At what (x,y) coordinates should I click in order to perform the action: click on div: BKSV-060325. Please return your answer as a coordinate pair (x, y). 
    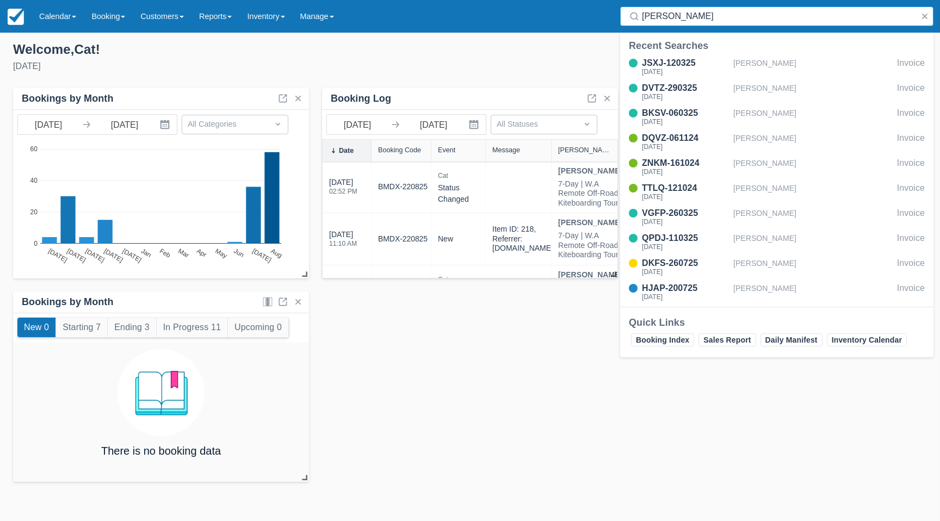
    Looking at the image, I should click on (685, 113).